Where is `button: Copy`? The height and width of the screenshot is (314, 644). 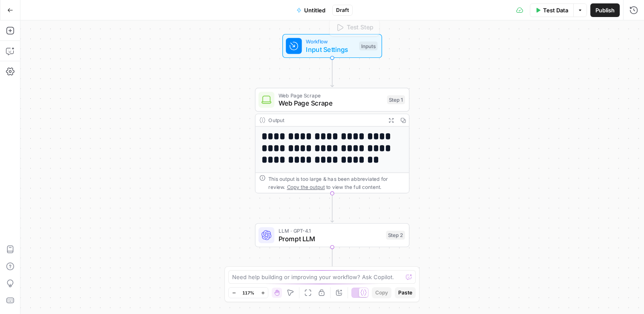
button: Copy is located at coordinates (381, 292).